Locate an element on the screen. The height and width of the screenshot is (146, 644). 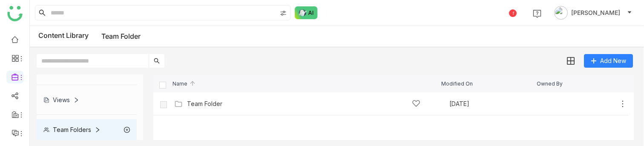
img: grid.svg is located at coordinates (571, 61).